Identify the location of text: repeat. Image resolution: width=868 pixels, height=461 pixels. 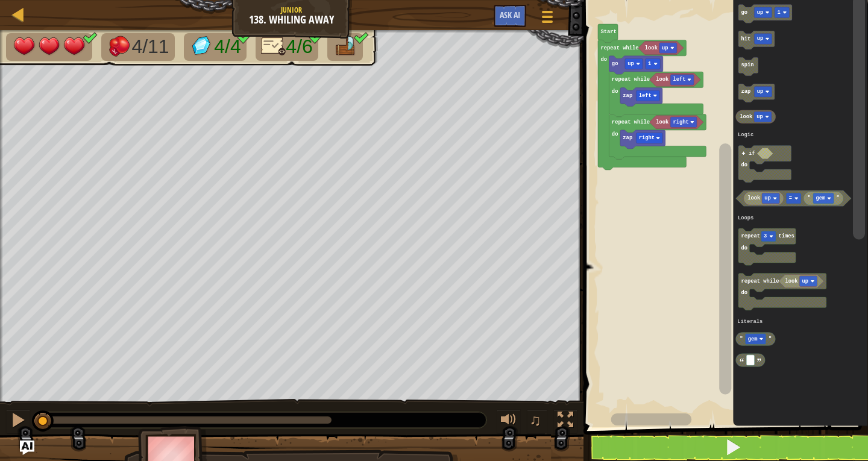
(750, 237).